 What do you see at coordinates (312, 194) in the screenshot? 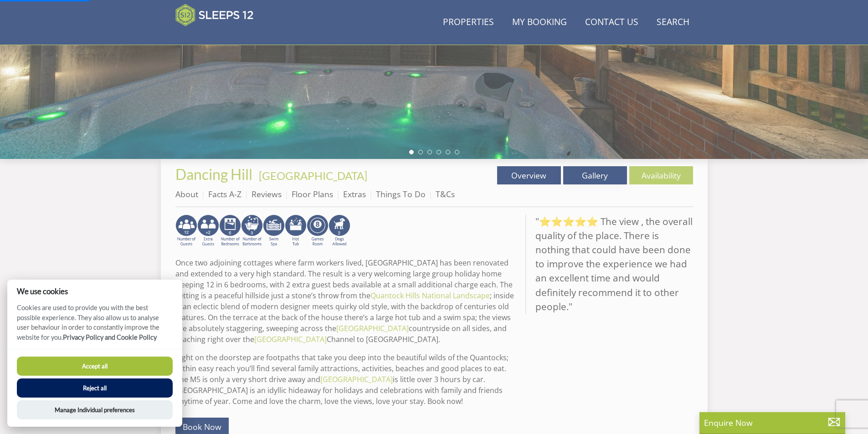
I see `a: Floor Plans` at bounding box center [312, 194].